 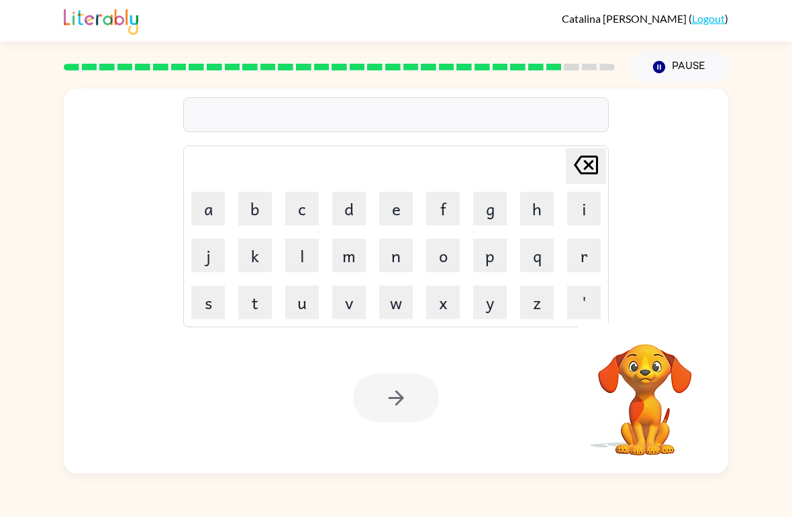 What do you see at coordinates (349, 256) in the screenshot?
I see `button: m` at bounding box center [349, 256].